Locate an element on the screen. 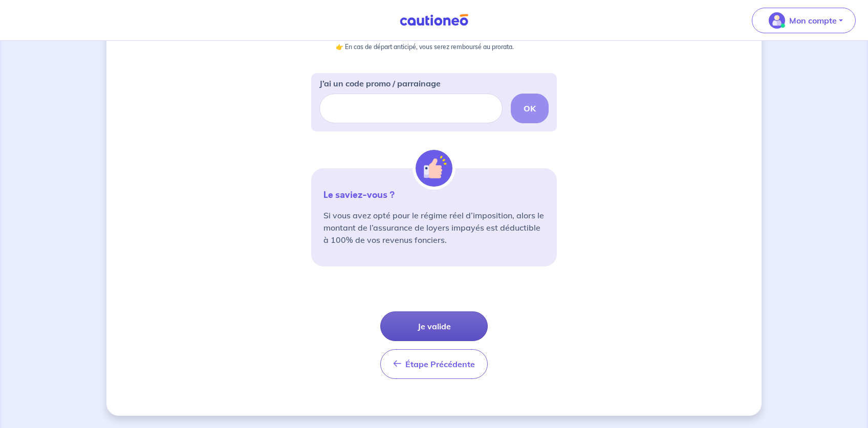  p: Le saviez-vous ? is located at coordinates (434, 195).